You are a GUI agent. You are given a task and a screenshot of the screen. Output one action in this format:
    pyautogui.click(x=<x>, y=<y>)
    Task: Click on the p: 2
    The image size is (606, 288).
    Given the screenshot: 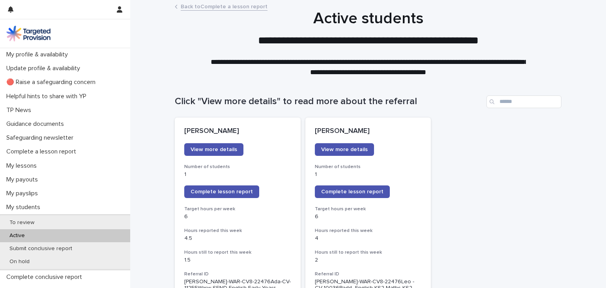 What is the action you would take?
    pyautogui.click(x=368, y=260)
    